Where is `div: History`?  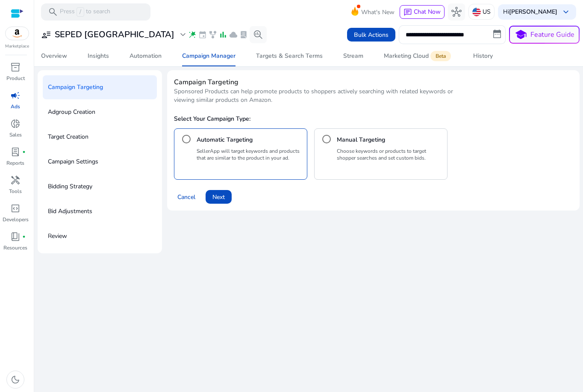 div: History is located at coordinates (483, 56).